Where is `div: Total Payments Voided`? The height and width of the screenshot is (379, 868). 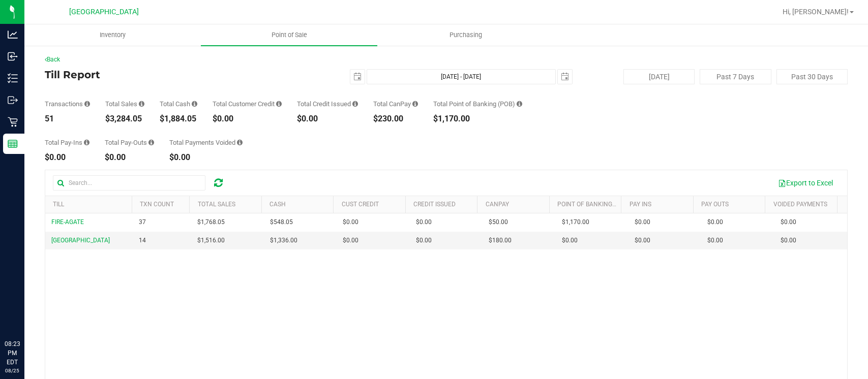 div: Total Payments Voided is located at coordinates (206, 142).